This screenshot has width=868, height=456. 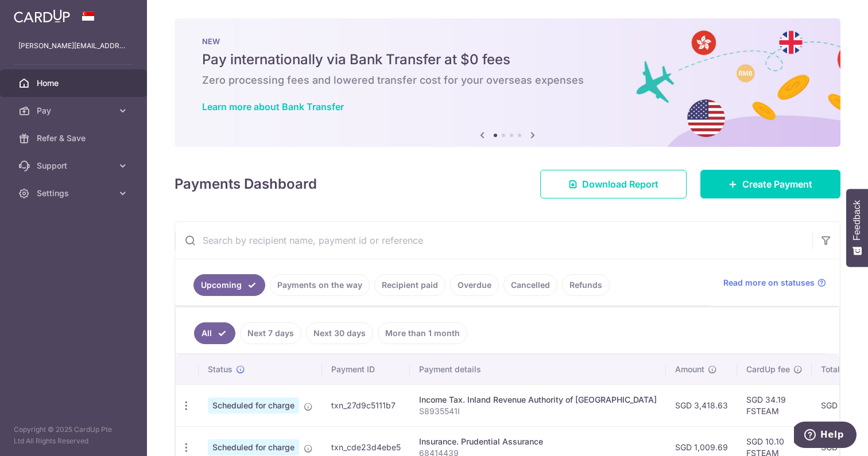 What do you see at coordinates (42, 16) in the screenshot?
I see `img: CardUp` at bounding box center [42, 16].